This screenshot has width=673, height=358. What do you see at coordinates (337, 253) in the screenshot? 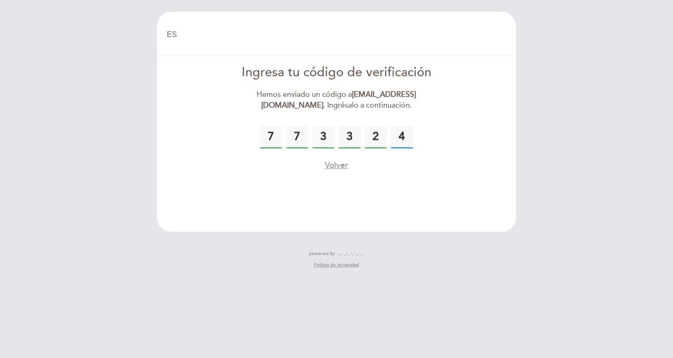
I see `a: powered by` at bounding box center [337, 253].